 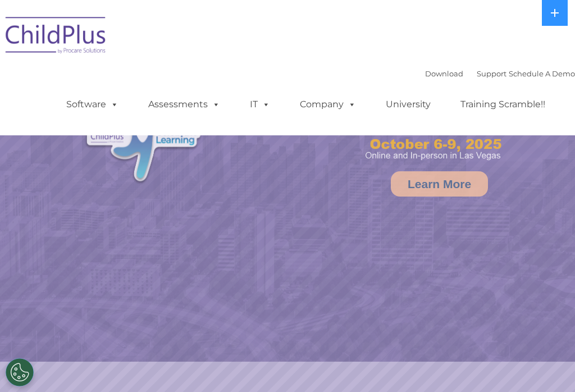 What do you see at coordinates (491, 73) in the screenshot?
I see `a: Support` at bounding box center [491, 73].